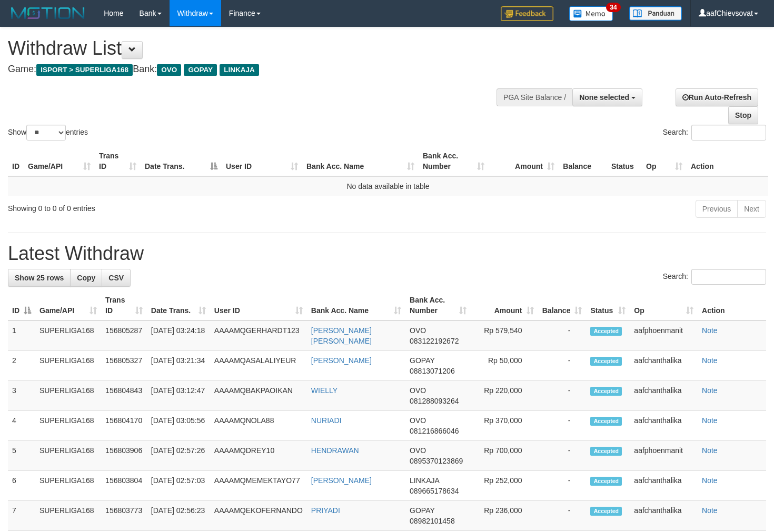  Describe the element at coordinates (505, 336) in the screenshot. I see `td: Rp 579,540` at that location.